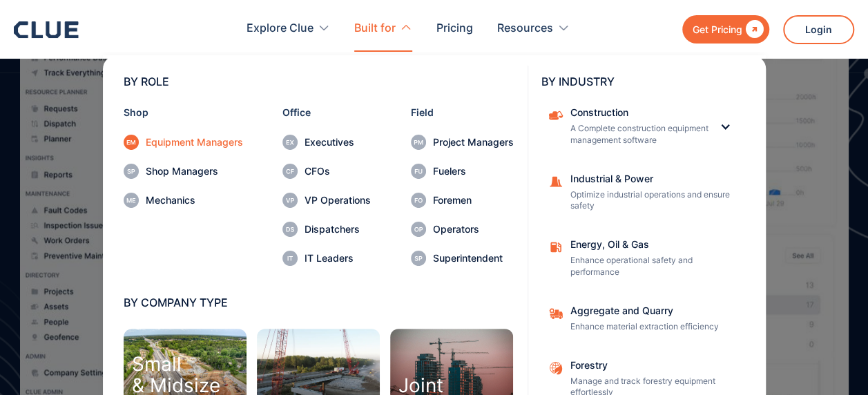 The width and height of the screenshot is (868, 395). I want to click on a: IT Leaders, so click(326, 258).